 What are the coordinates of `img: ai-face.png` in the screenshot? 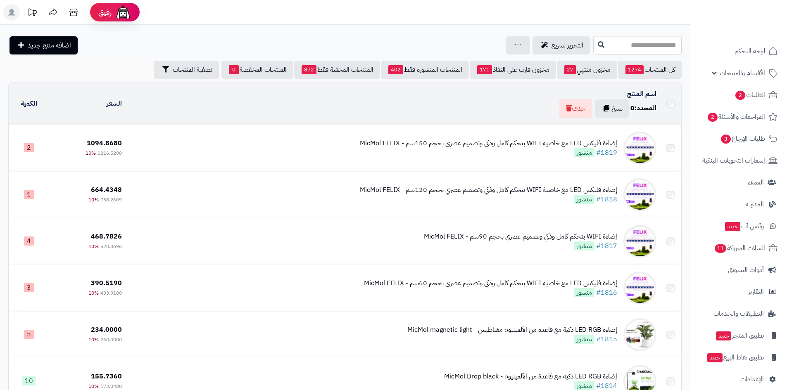 It's located at (123, 12).